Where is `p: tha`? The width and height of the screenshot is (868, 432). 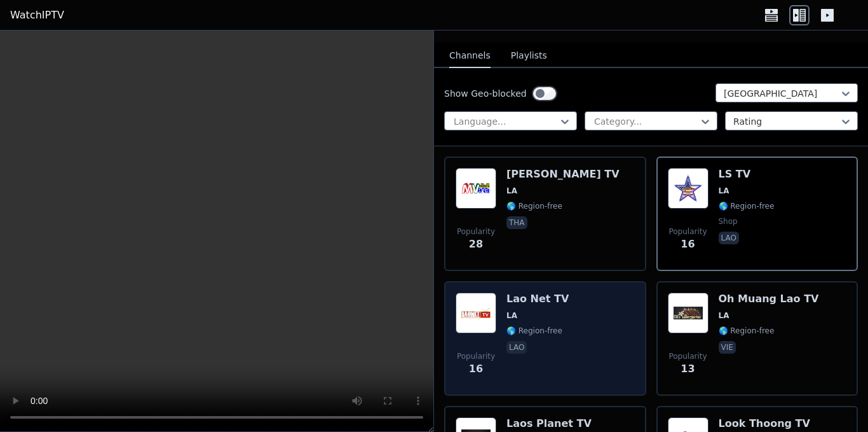 p: tha is located at coordinates (516, 223).